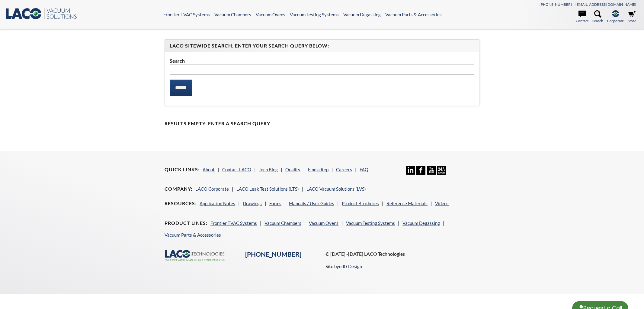  What do you see at coordinates (181, 203) in the screenshot?
I see `h4: Resources` at bounding box center [181, 203].